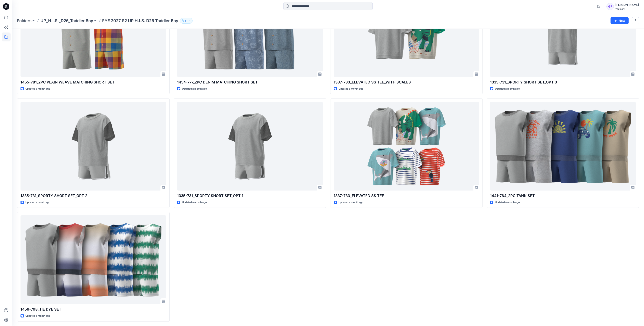 The height and width of the screenshot is (326, 644). What do you see at coordinates (24, 21) in the screenshot?
I see `a: Folders` at bounding box center [24, 21].